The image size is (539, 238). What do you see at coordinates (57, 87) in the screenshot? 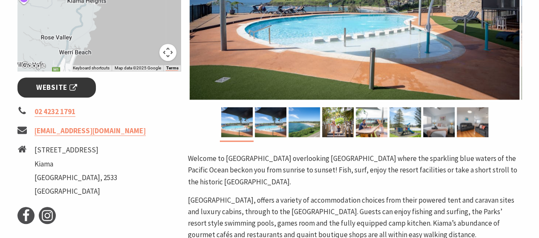
I see `a: Website` at bounding box center [57, 87].